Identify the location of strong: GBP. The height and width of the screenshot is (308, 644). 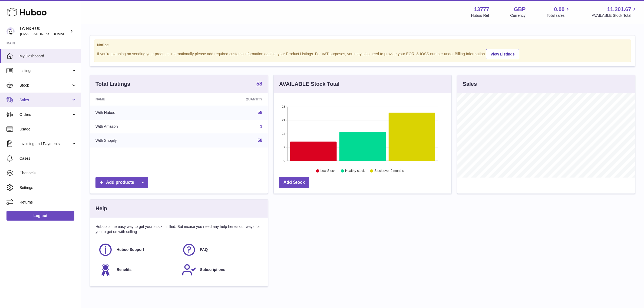
(520, 9).